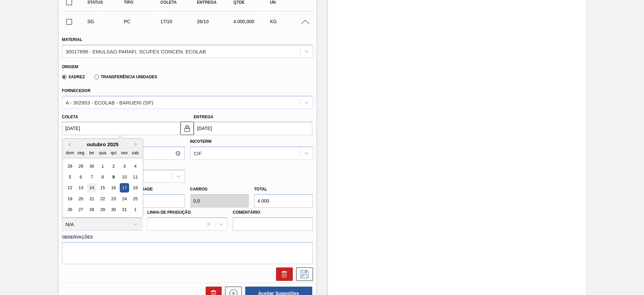  What do you see at coordinates (102, 198) in the screenshot?
I see `div: Choose quarta-feira, 22 de outubro de 2025` at bounding box center [102, 198].